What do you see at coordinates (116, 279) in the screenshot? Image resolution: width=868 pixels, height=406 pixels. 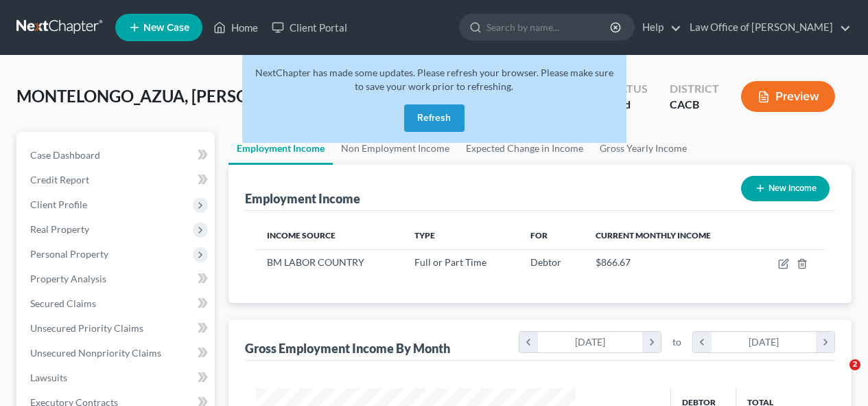 I see `a: Property Analysis` at bounding box center [116, 279].